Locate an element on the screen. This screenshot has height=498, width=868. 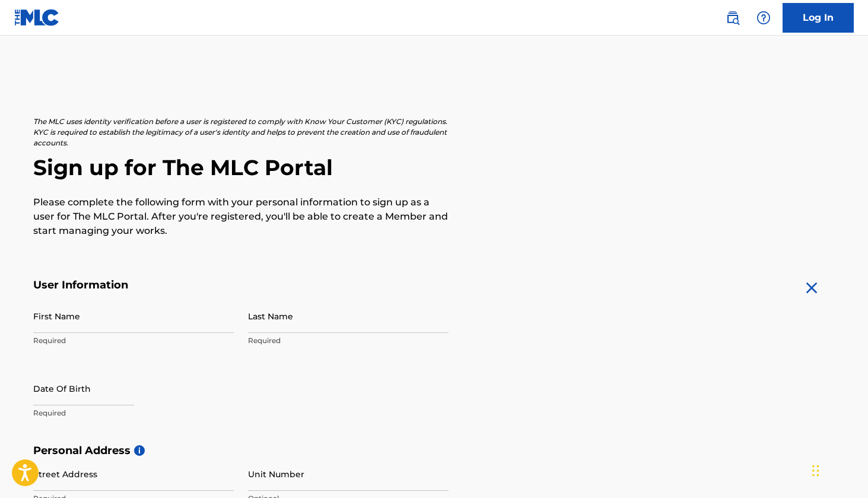
h5: User Information is located at coordinates (240, 285).